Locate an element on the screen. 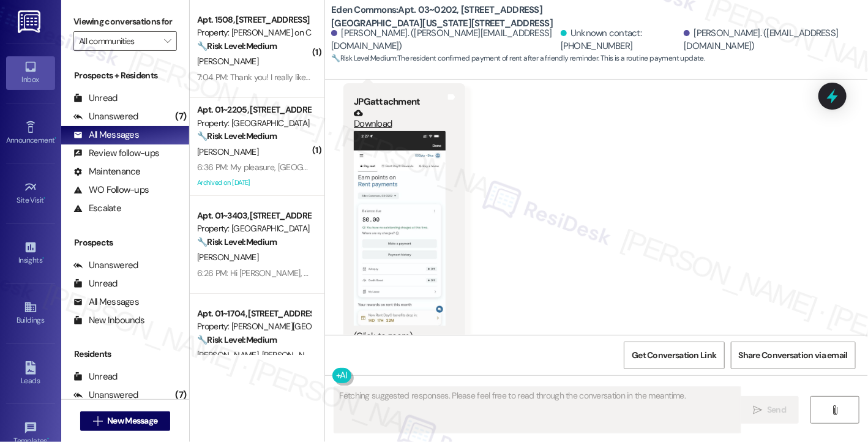 This screenshot has height=442, width=868. button: Zoom image is located at coordinates (400, 228).